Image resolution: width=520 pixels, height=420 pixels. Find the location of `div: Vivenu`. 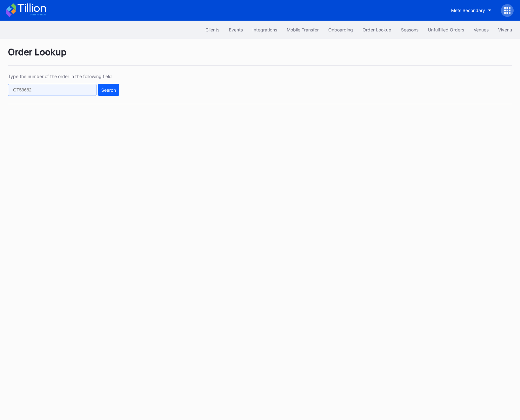

div: Vivenu is located at coordinates (505, 30).